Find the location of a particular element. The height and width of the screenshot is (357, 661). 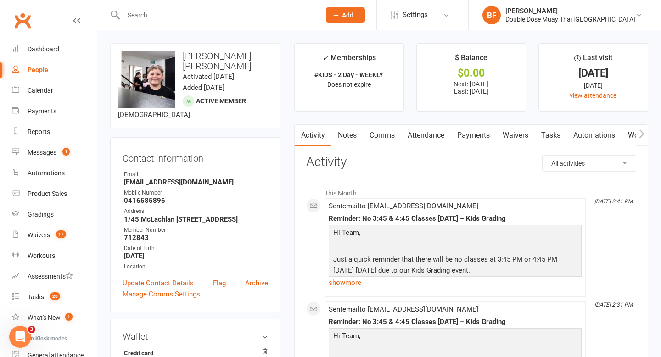

span: Settings is located at coordinates (415, 15).